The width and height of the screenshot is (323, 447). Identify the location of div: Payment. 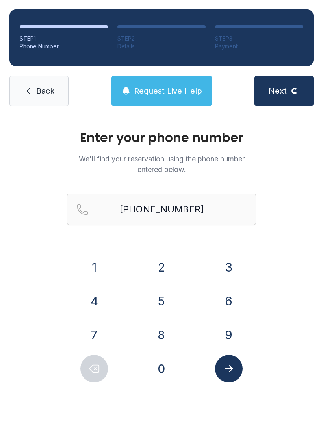
(259, 46).